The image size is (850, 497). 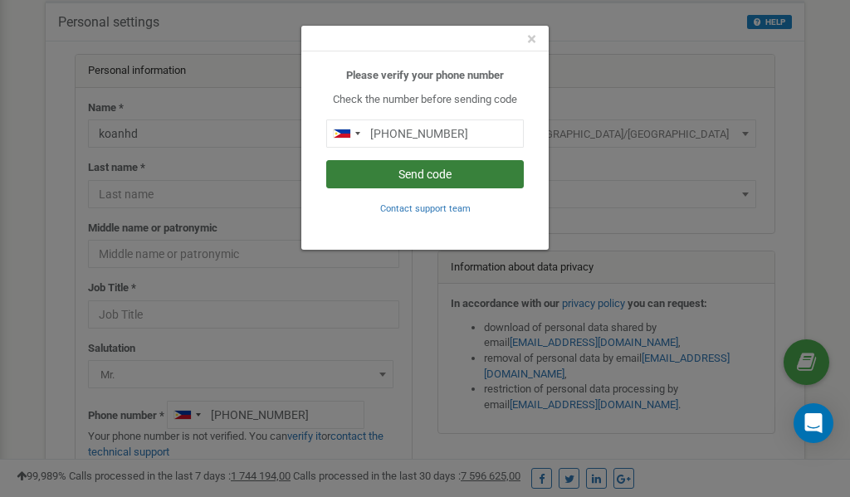 I want to click on button: Close, so click(x=532, y=39).